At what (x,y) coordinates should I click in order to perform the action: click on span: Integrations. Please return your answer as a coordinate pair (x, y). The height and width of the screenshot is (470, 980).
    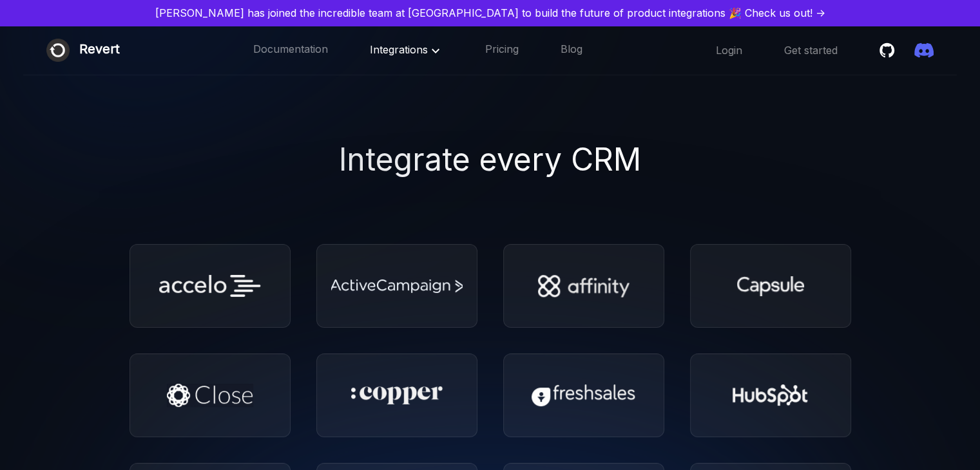
    Looking at the image, I should click on (407, 50).